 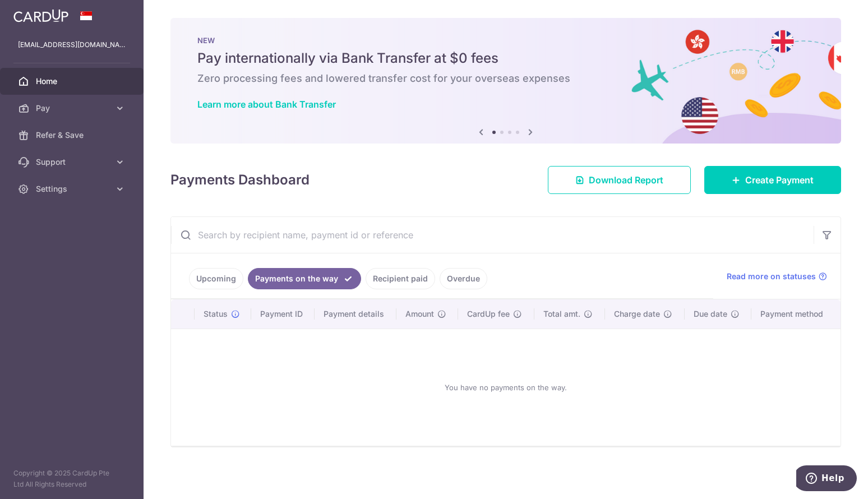 What do you see at coordinates (73, 81) in the screenshot?
I see `span: Home` at bounding box center [73, 81].